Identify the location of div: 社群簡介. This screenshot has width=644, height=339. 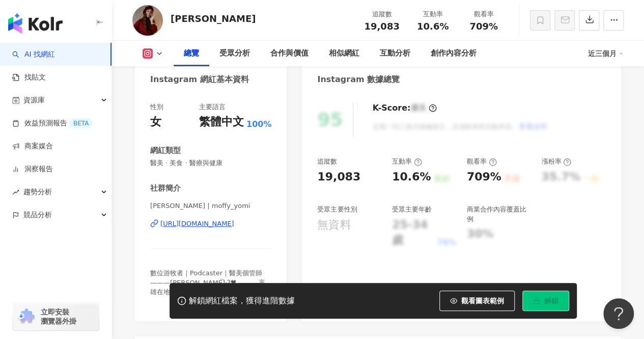
(165, 188).